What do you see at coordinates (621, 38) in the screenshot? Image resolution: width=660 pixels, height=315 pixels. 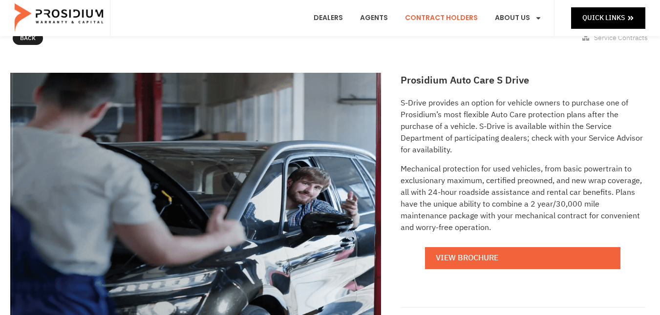 I see `span: Service Contracts` at bounding box center [621, 38].